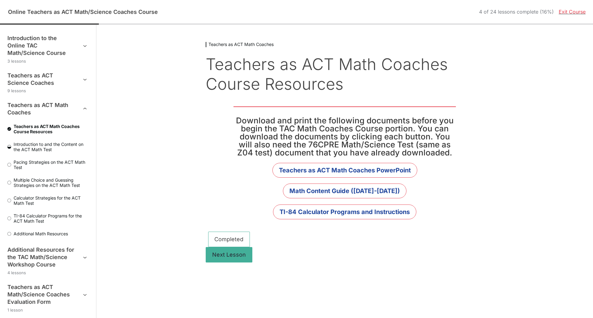  I want to click on button: Teachers as ACT Math Coaches, so click(48, 109).